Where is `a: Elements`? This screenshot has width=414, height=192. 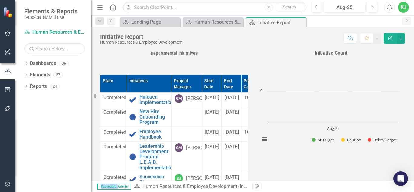
a: Elements is located at coordinates (40, 75).